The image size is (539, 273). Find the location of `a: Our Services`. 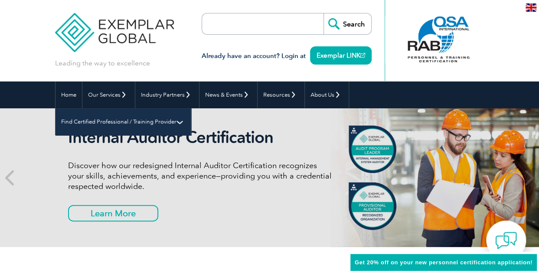

a: Our Services is located at coordinates (108, 95).